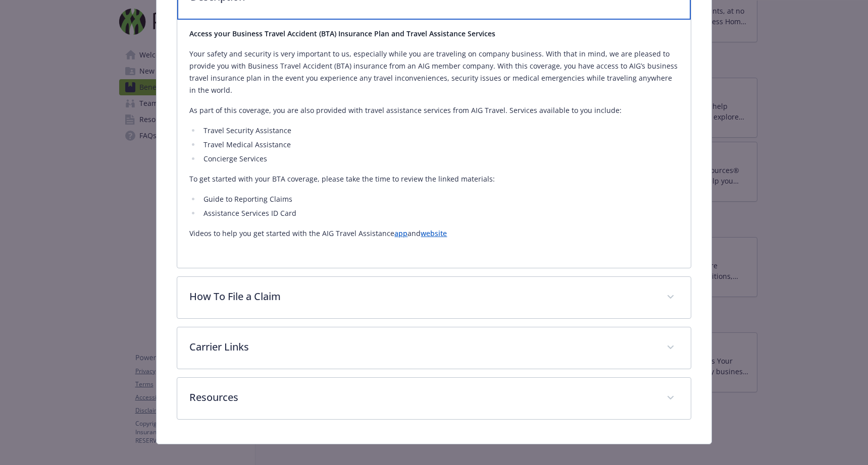 Image resolution: width=868 pixels, height=465 pixels. What do you see at coordinates (439, 213) in the screenshot?
I see `li: Assistance Services ID Card` at bounding box center [439, 213].